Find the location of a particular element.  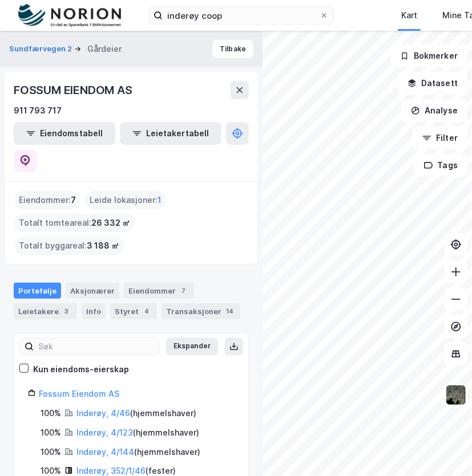

img: 9k= is located at coordinates (456, 395).